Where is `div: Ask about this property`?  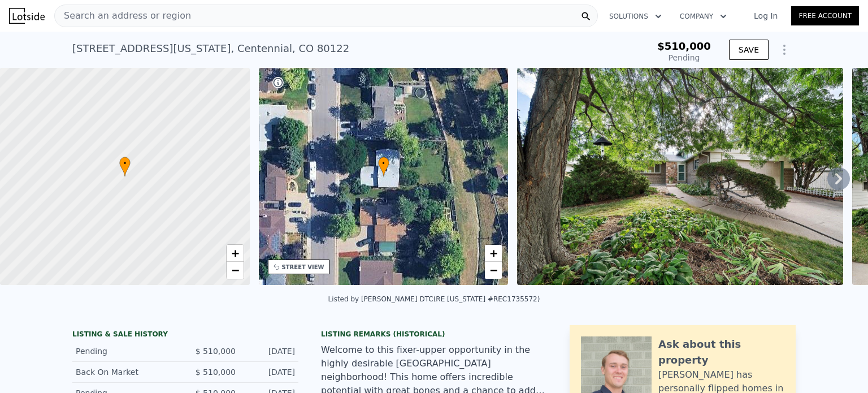 div: Ask about this property is located at coordinates (721, 352).